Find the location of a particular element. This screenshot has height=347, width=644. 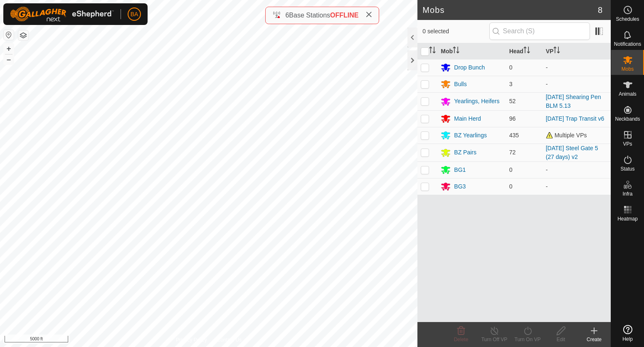

span: Neckbands is located at coordinates (628, 119).